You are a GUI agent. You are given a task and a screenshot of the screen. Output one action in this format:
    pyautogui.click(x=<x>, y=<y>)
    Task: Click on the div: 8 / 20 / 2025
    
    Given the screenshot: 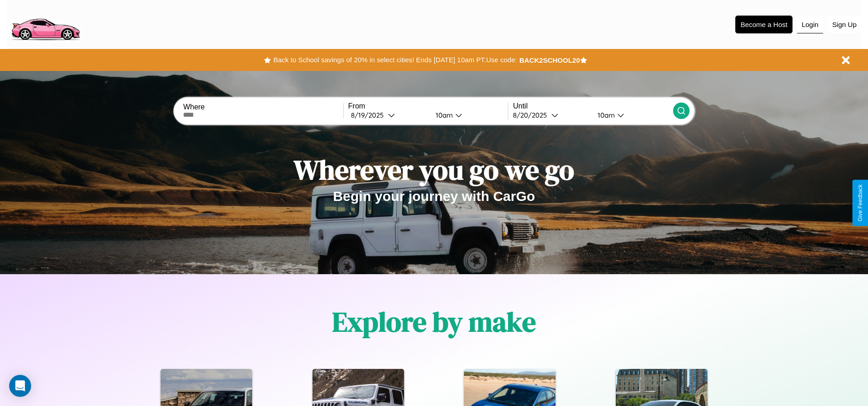 What is the action you would take?
    pyautogui.click(x=533, y=115)
    